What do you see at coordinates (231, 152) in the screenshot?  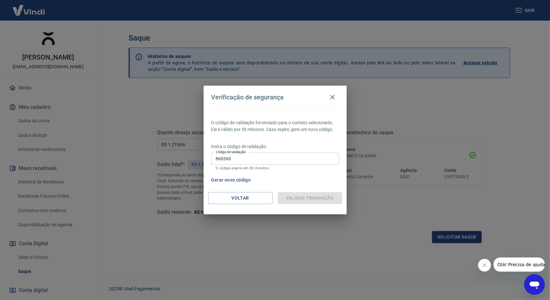 I see `label: Código de validação` at bounding box center [231, 152].